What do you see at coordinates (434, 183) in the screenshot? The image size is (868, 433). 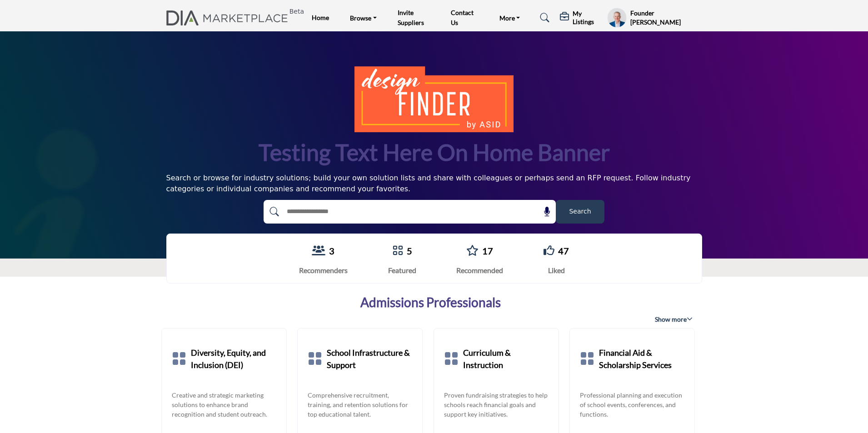 I see `div: Search or browse for industry solutions; build your own solution lists and share with colleagues ...` at bounding box center [434, 183].